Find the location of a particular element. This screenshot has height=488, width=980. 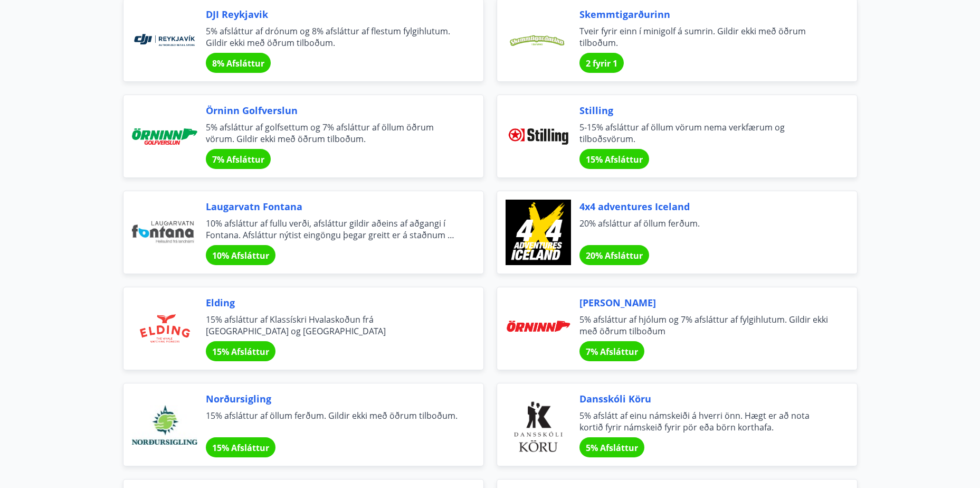

span: 5% afsláttur af drónum og 8% afsláttur af flestum fylgihlutum. Gildir ekki með öðrum tilboðum. is located at coordinates (332, 37).